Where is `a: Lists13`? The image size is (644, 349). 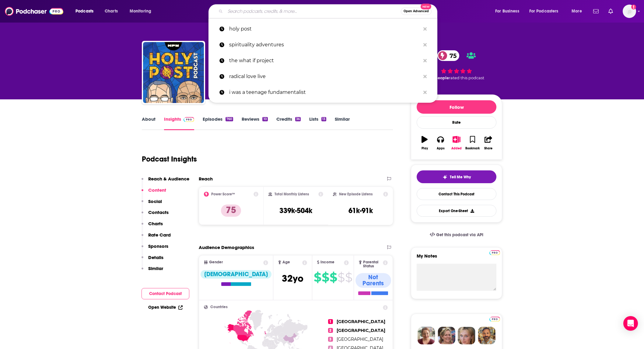
a: Lists13 is located at coordinates (318, 123).